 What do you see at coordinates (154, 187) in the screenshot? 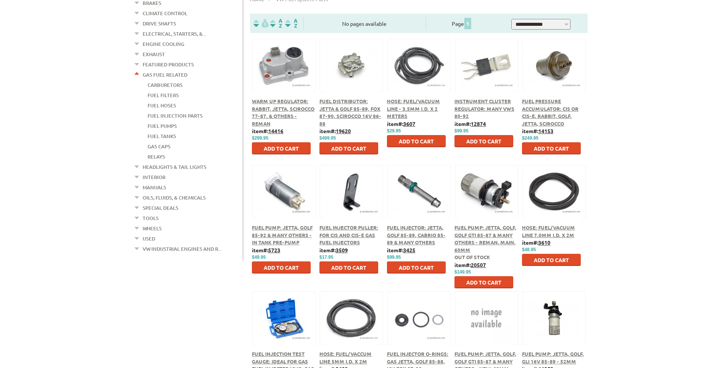
I see `a: Manuals` at bounding box center [154, 187].